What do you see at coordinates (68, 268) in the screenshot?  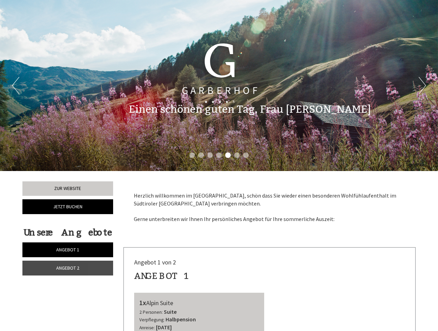 I see `span: Angebot 2` at bounding box center [68, 268].